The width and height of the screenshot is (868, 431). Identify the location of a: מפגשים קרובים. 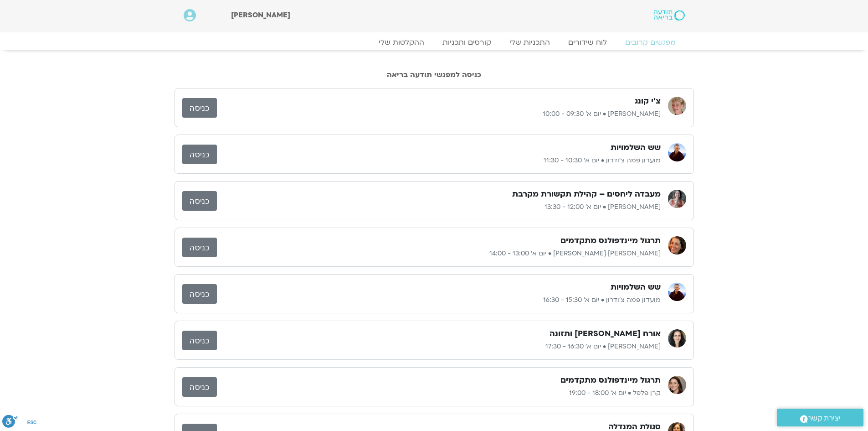
(650, 42).